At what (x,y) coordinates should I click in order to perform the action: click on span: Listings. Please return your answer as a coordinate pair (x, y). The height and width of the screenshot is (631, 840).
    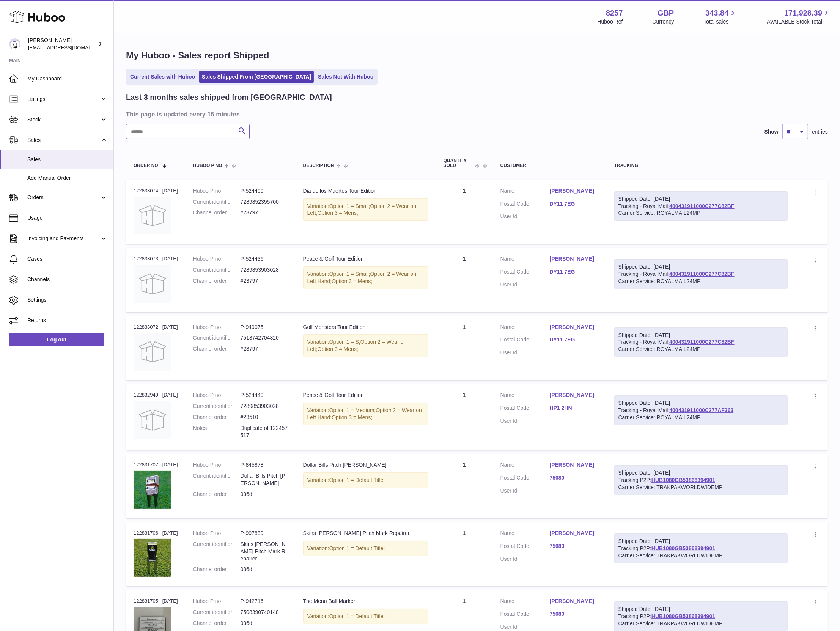
    Looking at the image, I should click on (64, 99).